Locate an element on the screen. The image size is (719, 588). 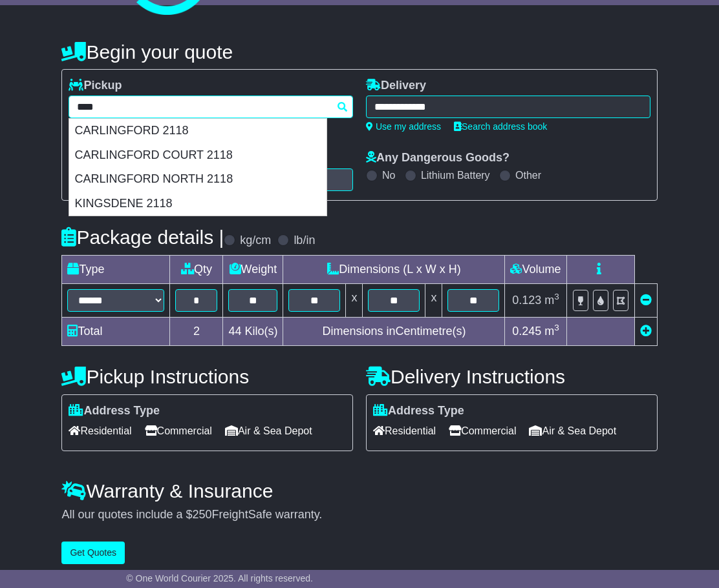
div: CARLINGFORD COURT 2118 is located at coordinates (198, 156).